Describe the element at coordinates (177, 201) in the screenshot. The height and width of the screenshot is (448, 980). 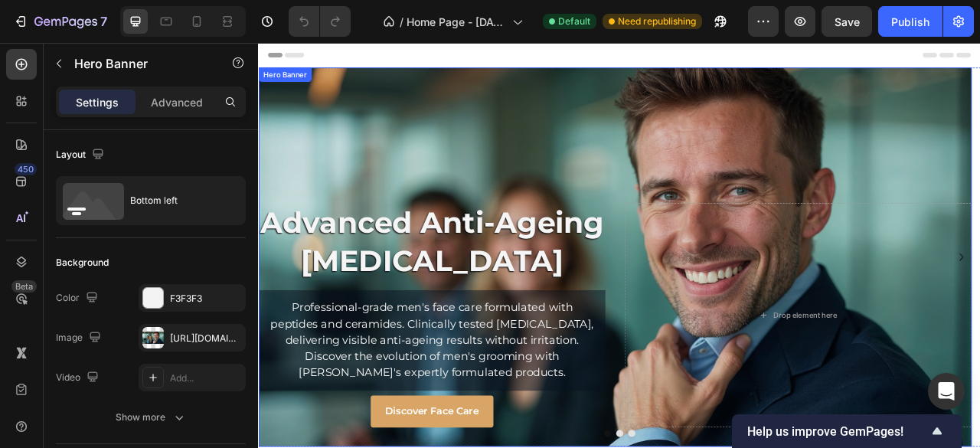
I see `div: Bottom left` at that location.